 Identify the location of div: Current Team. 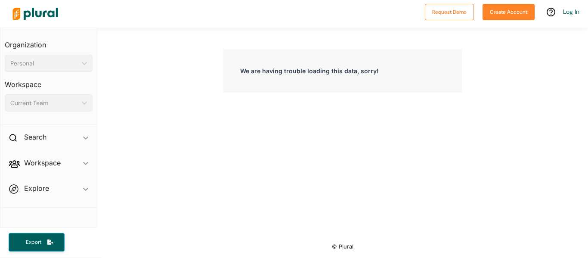
(44, 103).